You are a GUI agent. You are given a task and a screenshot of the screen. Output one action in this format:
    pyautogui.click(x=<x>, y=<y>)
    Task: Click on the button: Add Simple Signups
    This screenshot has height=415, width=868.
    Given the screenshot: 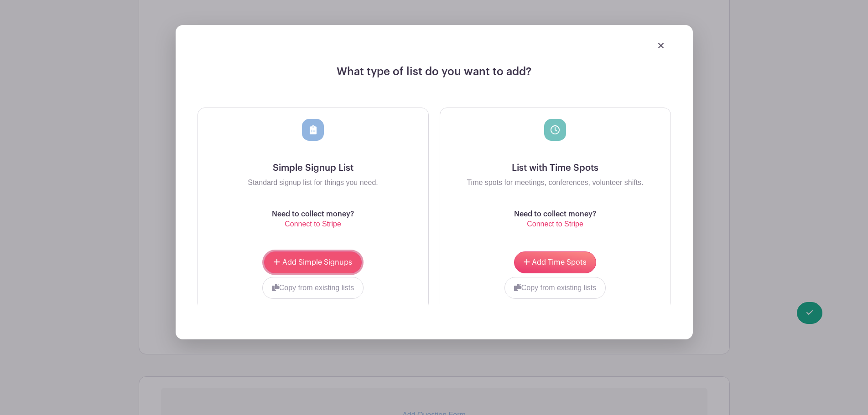 What is the action you would take?
    pyautogui.click(x=312, y=262)
    